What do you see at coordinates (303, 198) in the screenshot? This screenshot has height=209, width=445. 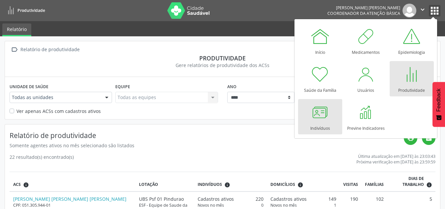 I see `div: 149` at bounding box center [303, 198].